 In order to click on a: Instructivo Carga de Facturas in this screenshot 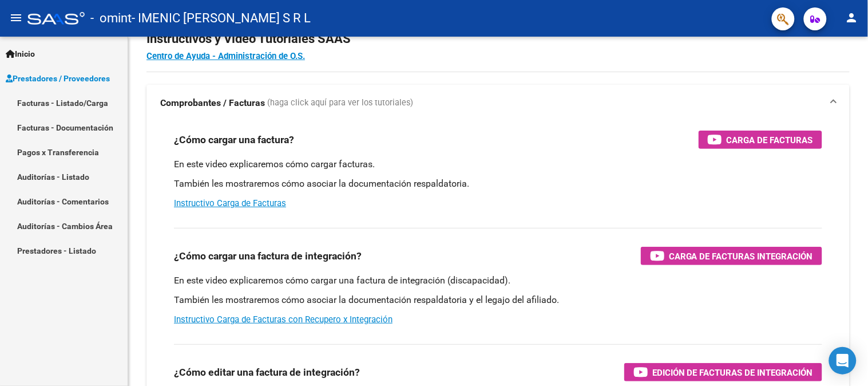, I will do `click(230, 203)`.